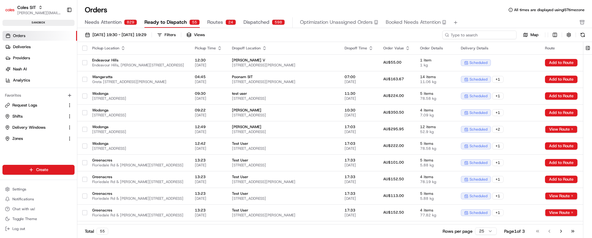  I want to click on span: Providers, so click(21, 58).